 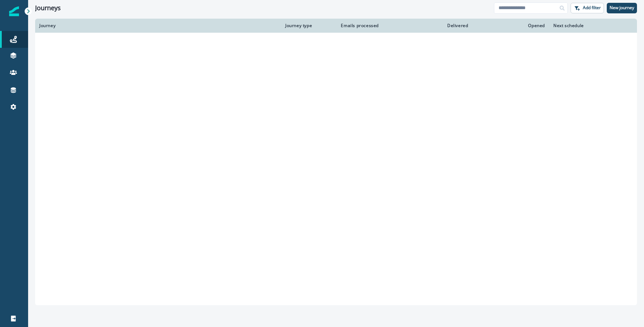 I want to click on div: Next schedule, so click(x=584, y=26).